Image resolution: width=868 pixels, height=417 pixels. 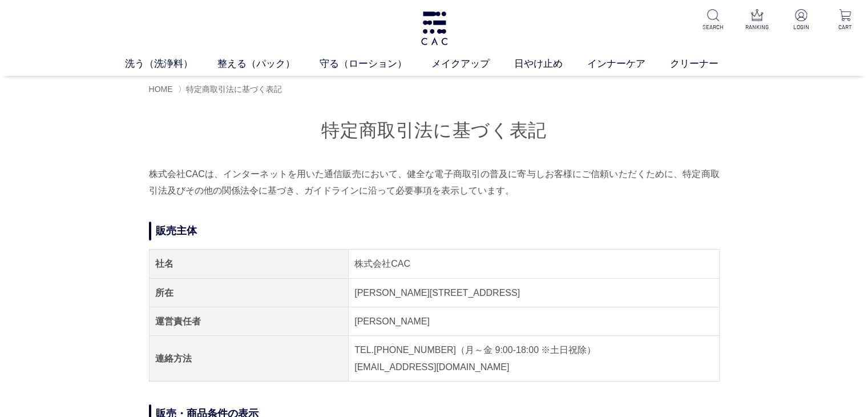 What do you see at coordinates (551, 64) in the screenshot?
I see `a: 日やけ止め` at bounding box center [551, 64].